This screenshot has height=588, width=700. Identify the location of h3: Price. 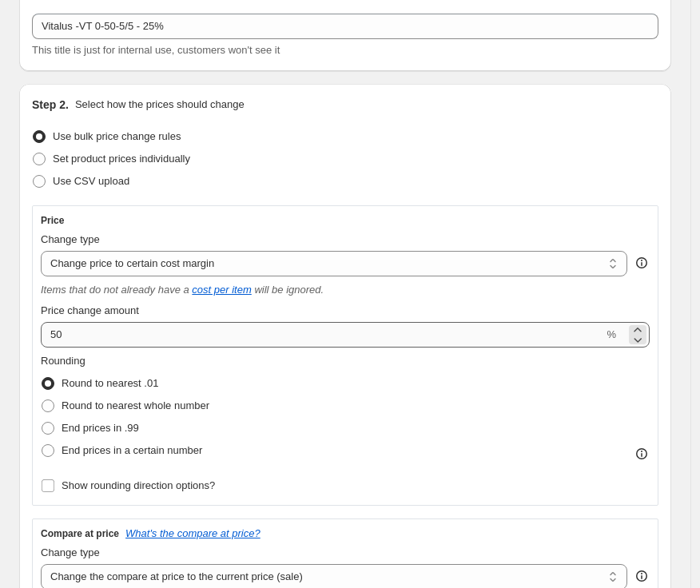
(52, 221).